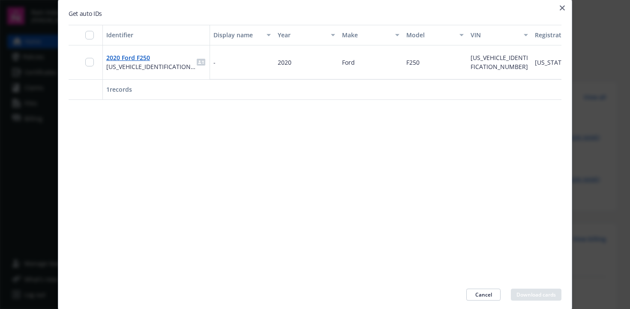 The width and height of the screenshot is (630, 309). What do you see at coordinates (156, 35) in the screenshot?
I see `div: Identifier` at bounding box center [156, 35].